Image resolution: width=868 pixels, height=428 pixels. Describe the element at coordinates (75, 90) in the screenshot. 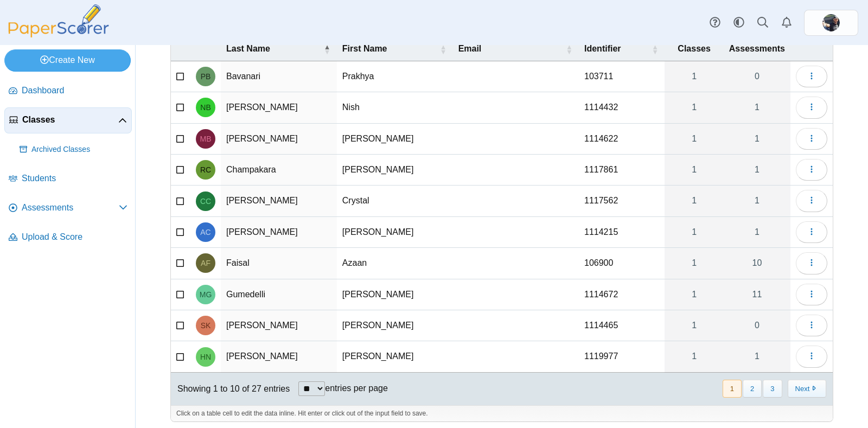

I see `span: Dashboard` at that location.